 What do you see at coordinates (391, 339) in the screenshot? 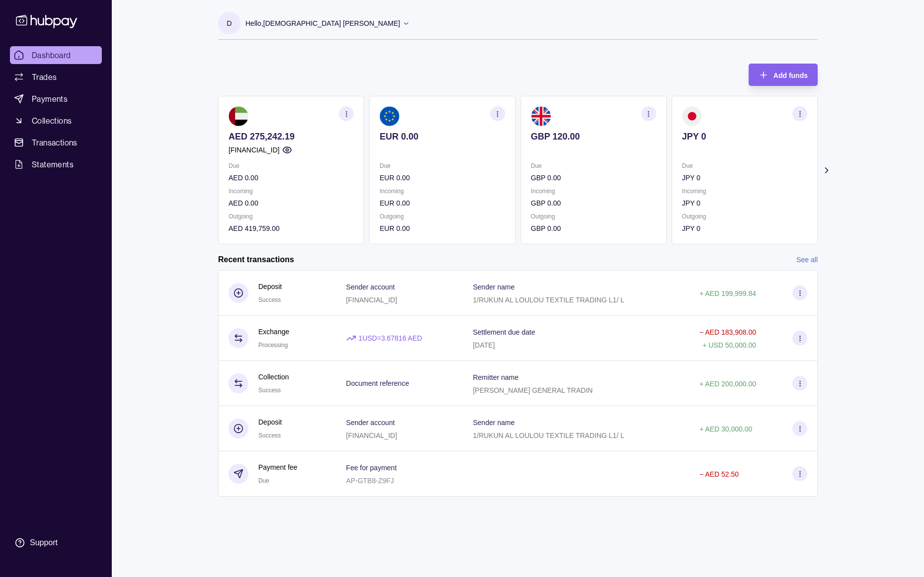
I see `p: 1 USD = 3.67816 AED` at bounding box center [391, 339].